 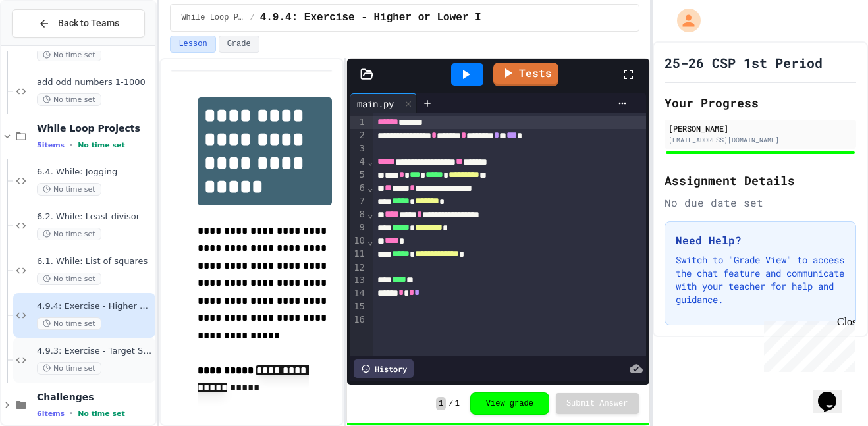 I want to click on h2: Assignment Details, so click(x=761, y=180).